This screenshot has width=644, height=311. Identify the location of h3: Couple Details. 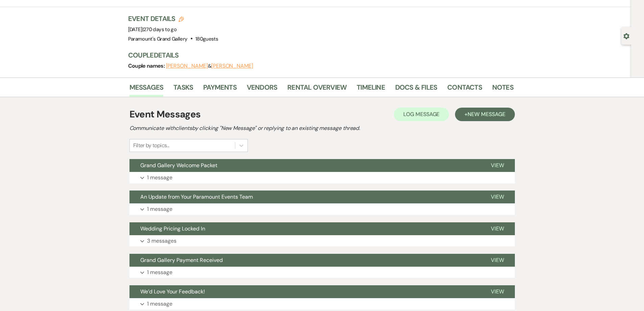
(318, 55).